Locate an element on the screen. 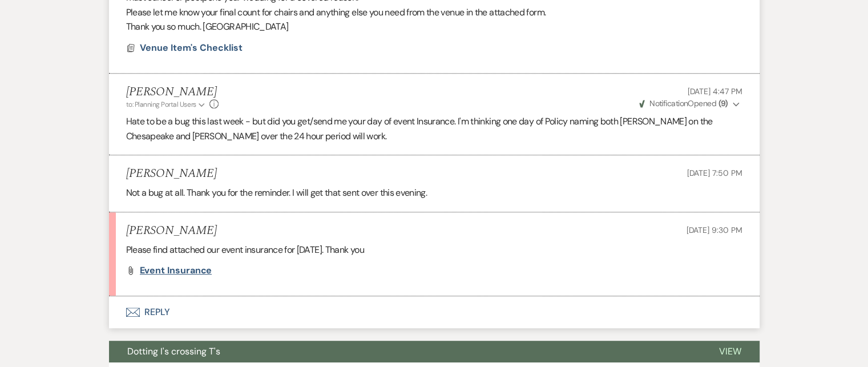 The width and height of the screenshot is (868, 367). span: Notification is located at coordinates (668, 103).